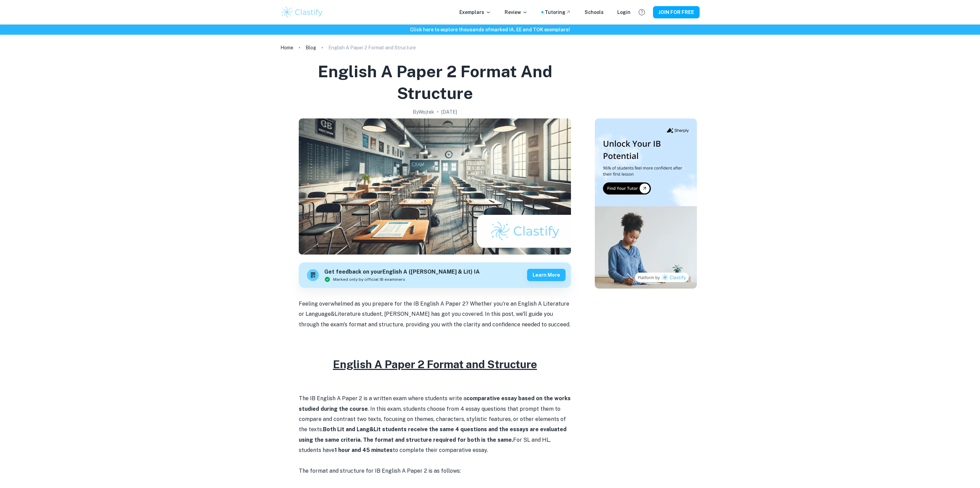 The height and width of the screenshot is (488, 980). What do you see at coordinates (646, 203) in the screenshot?
I see `img: Thumbnail` at bounding box center [646, 203].